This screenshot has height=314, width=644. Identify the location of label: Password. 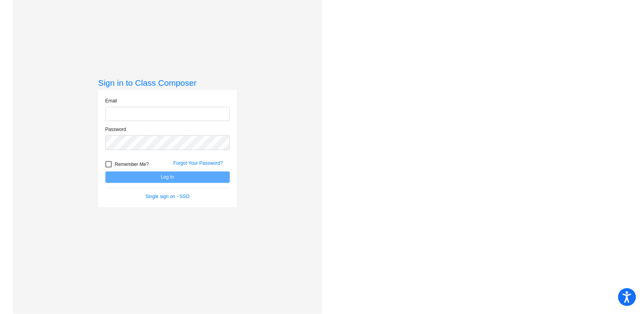
(116, 129).